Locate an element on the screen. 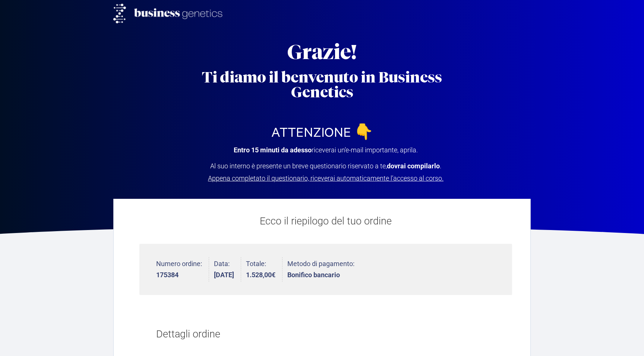 This screenshot has height=356, width=644. h2: Dettagli ordine is located at coordinates (325, 334).